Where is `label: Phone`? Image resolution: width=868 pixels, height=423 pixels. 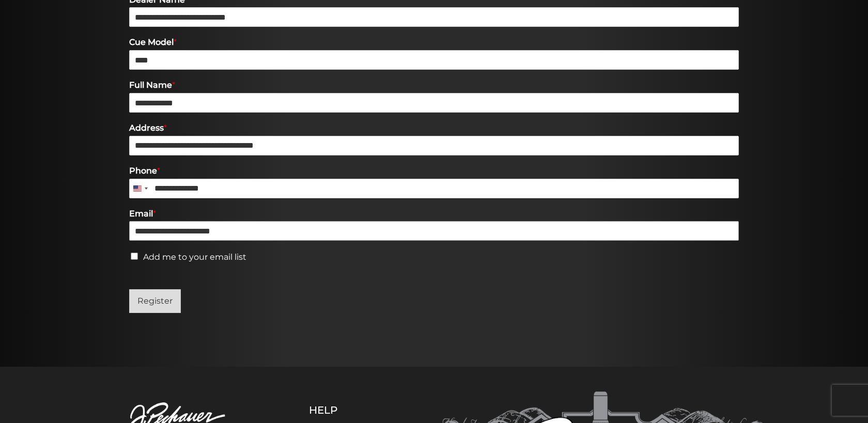
label: Phone is located at coordinates (434, 171).